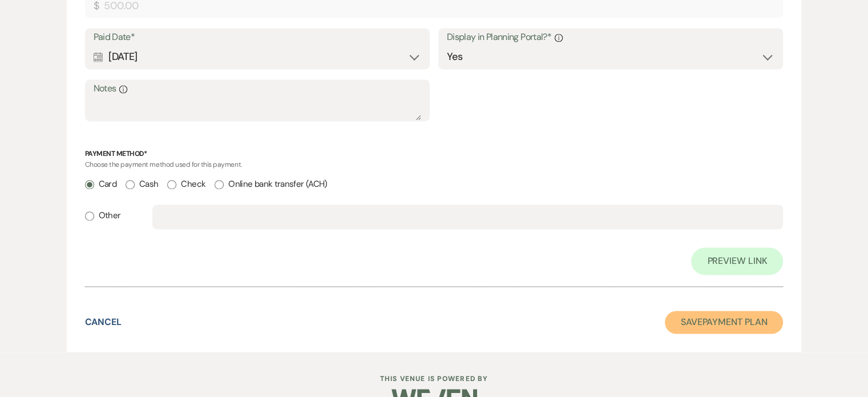  What do you see at coordinates (103, 215) in the screenshot?
I see `label: Other` at bounding box center [103, 215].